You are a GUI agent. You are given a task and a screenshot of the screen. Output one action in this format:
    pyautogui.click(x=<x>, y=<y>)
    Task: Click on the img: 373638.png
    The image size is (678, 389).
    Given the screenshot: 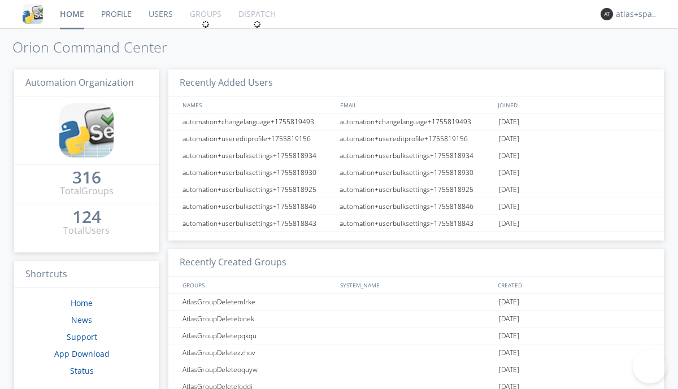 What is the action you would take?
    pyautogui.click(x=607, y=14)
    